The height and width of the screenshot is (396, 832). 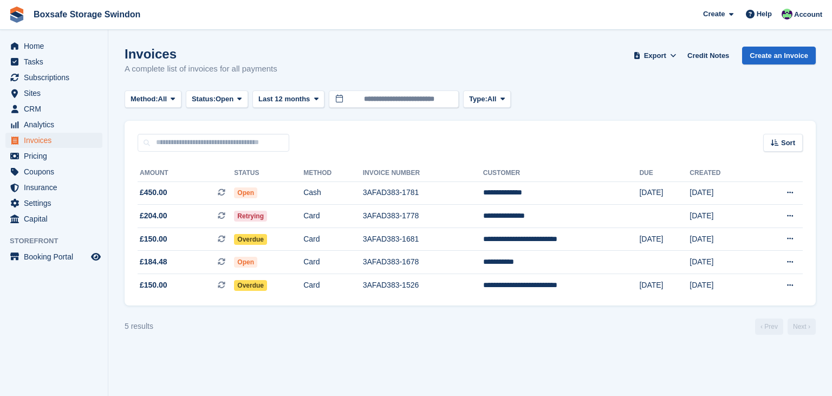 I want to click on a: Preview store, so click(x=96, y=257).